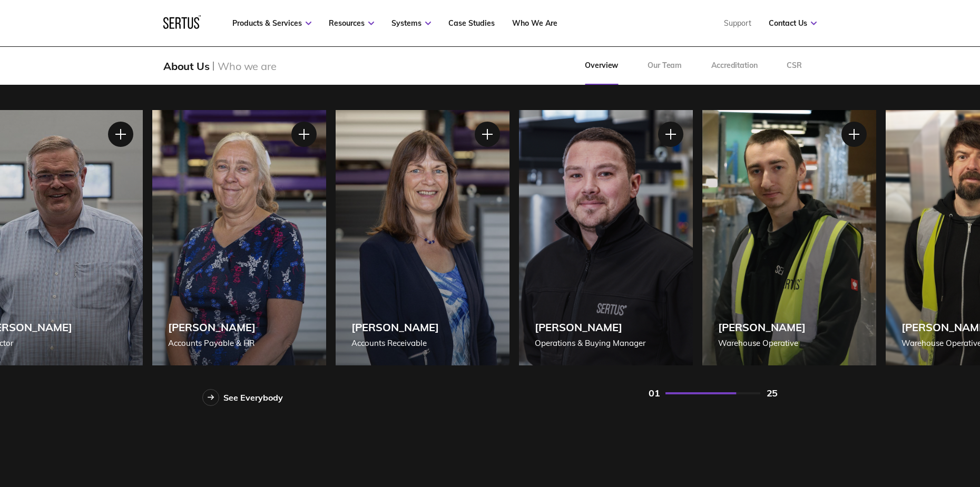  What do you see at coordinates (395, 343) in the screenshot?
I see `div: Accounts Receivable` at bounding box center [395, 343].